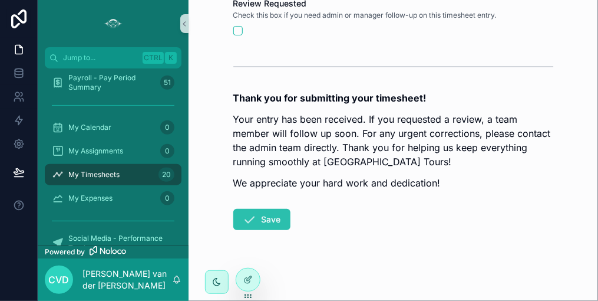 The image size is (598, 301). I want to click on div: 20, so click(166, 174).